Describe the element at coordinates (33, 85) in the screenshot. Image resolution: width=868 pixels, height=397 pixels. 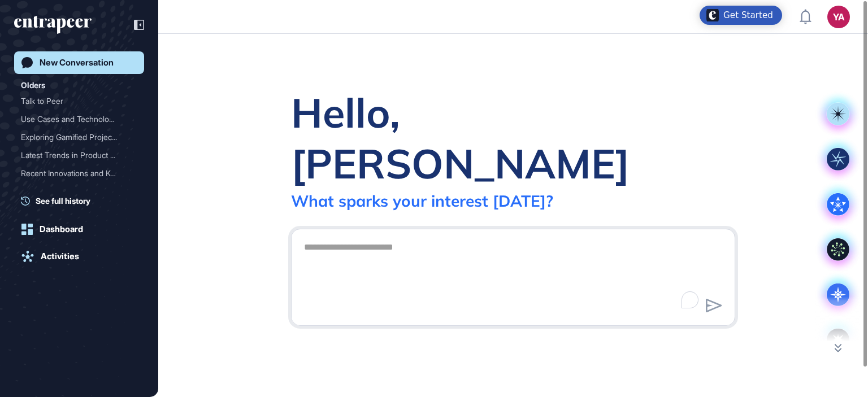
I see `div: Olders` at that location.